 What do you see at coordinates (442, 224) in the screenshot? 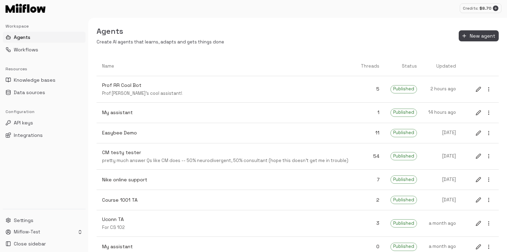
I see `a: a month ago` at bounding box center [442, 224].